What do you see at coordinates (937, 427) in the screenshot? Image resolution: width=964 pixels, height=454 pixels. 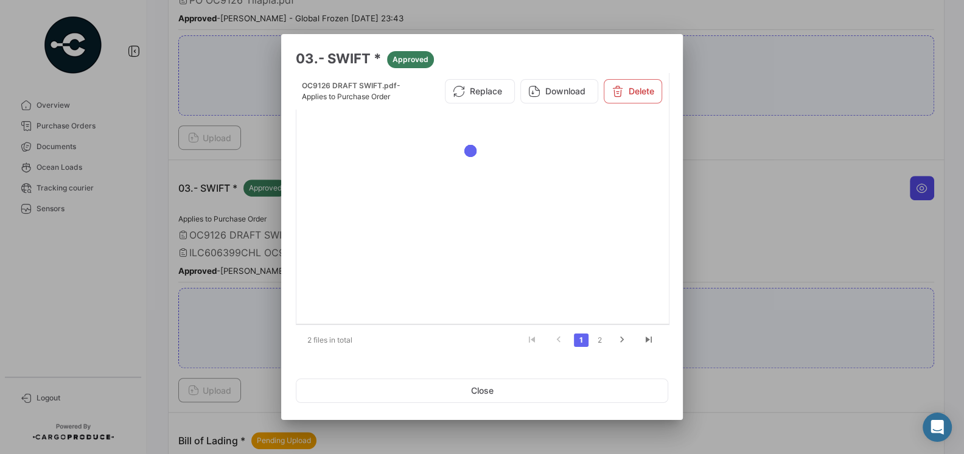 I see `div: Abrir Intercom Messenger` at bounding box center [937, 427].